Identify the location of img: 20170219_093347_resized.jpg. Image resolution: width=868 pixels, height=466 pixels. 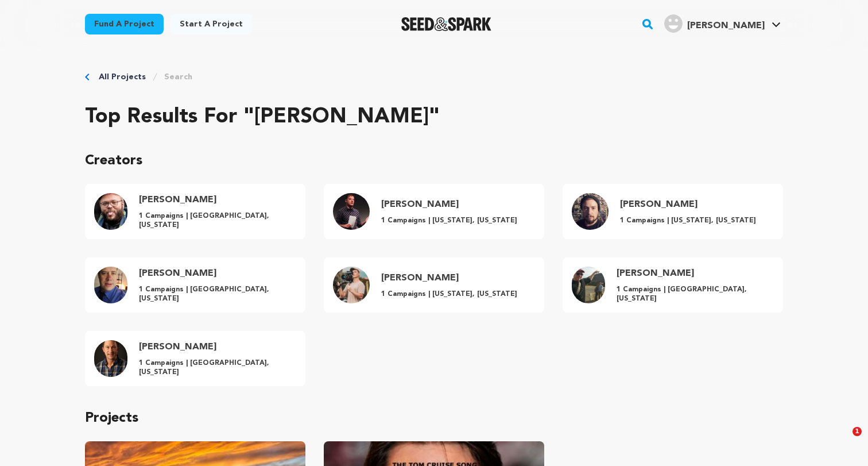
(588, 285).